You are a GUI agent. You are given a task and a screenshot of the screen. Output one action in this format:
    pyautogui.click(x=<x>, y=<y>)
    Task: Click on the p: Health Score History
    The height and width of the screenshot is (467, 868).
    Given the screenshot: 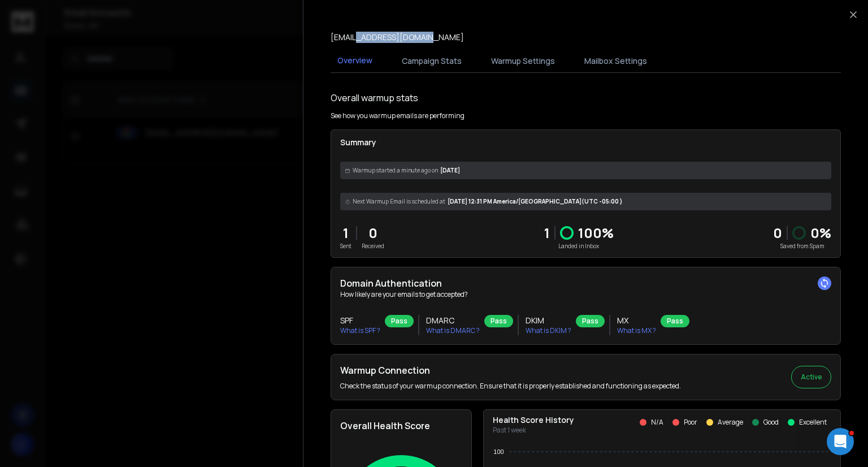 What is the action you would take?
    pyautogui.click(x=534, y=420)
    